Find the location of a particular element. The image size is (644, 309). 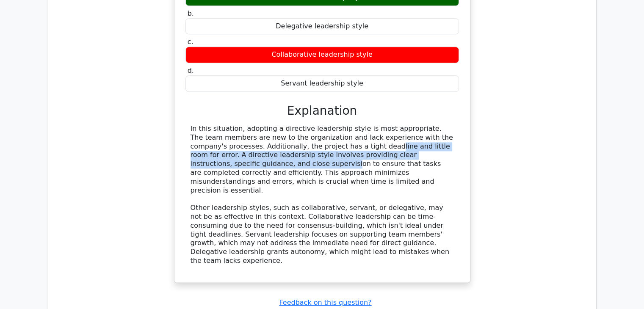

div: Servant leadership style is located at coordinates (322, 83).